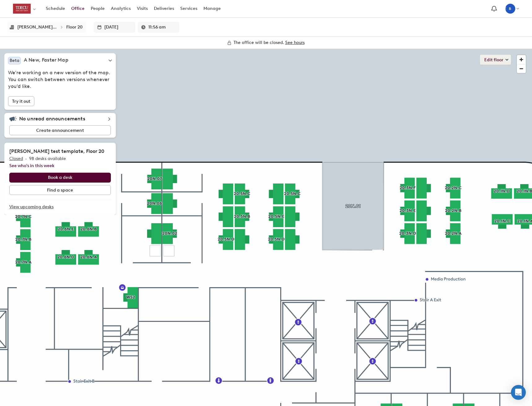 Image resolution: width=532 pixels, height=406 pixels. Describe the element at coordinates (118, 27) in the screenshot. I see `input: Enter date in L format or select it from the dropdown` at that location.